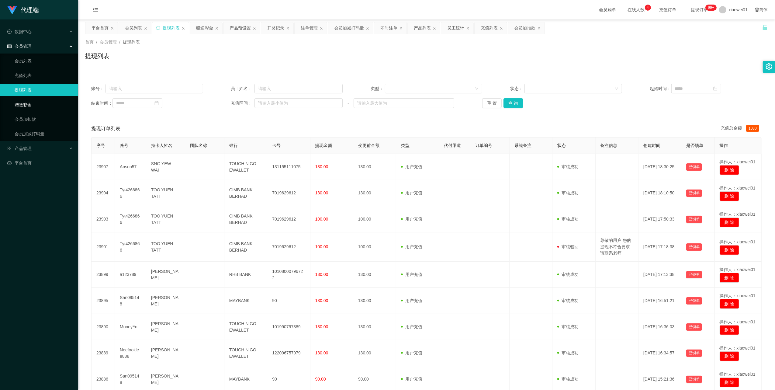 This screenshot has height=390, width=775. I want to click on div: 开奖记录, so click(276, 28).